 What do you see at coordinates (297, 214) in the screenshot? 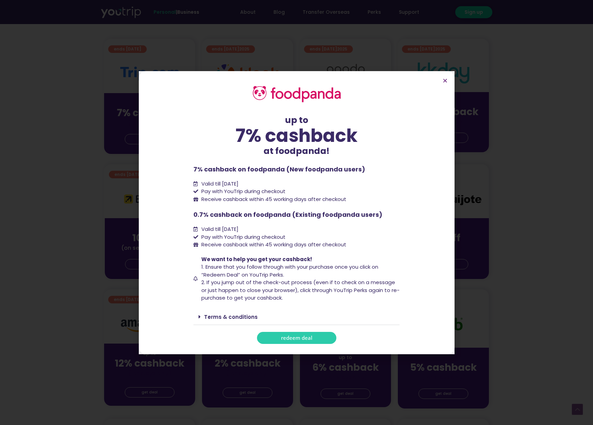
I see `p: 0.7% cashback on foodpanda (Existing foodpanda users)` at bounding box center [297, 214].